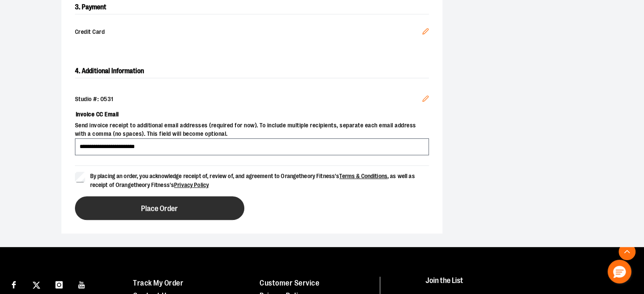 This screenshot has height=294, width=644. What do you see at coordinates (252, 7) in the screenshot?
I see `h2: 3. Payment` at bounding box center [252, 7].